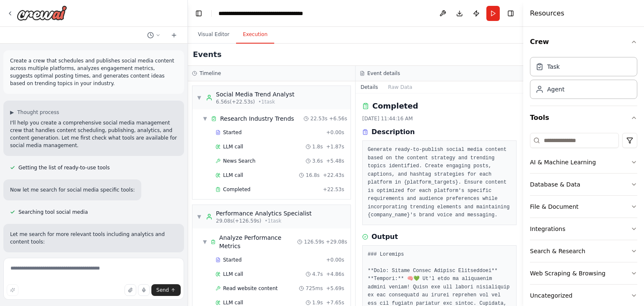 This screenshot has height=306, width=644. What do you see at coordinates (166, 290) in the screenshot?
I see `button: Send` at bounding box center [166, 290].